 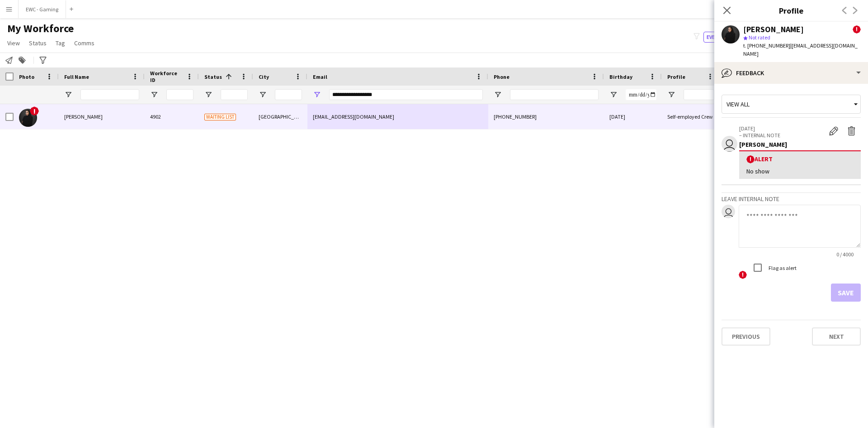 What do you see at coordinates (13, 43) in the screenshot?
I see `span: View` at bounding box center [13, 43].